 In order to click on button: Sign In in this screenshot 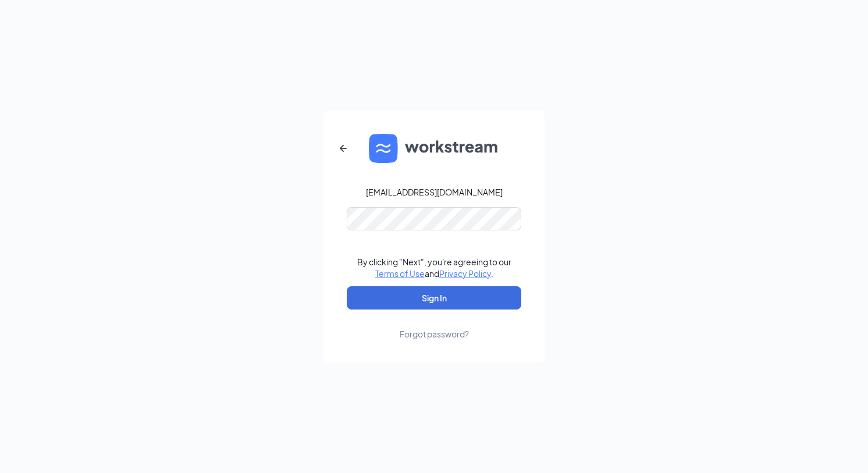, I will do `click(434, 298)`.